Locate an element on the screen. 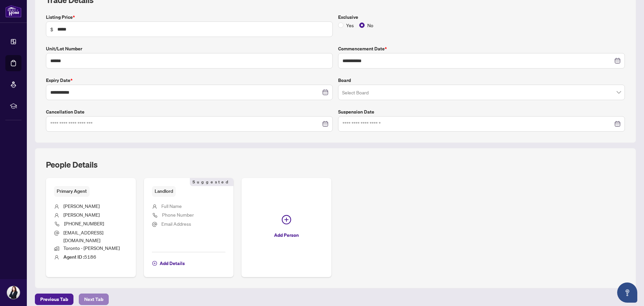 This screenshot has height=306, width=644. label: Board is located at coordinates (482, 80).